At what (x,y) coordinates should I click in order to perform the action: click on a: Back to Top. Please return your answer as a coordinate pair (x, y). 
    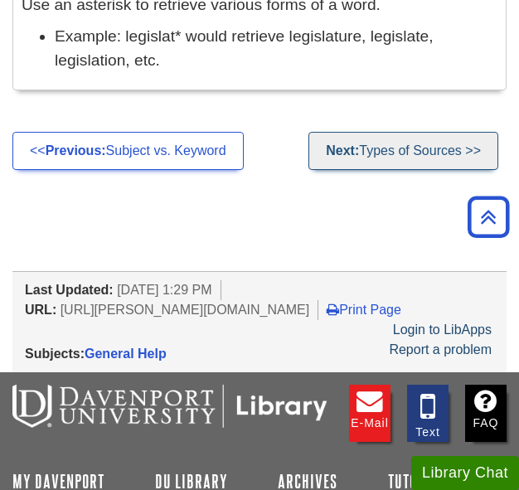
    Looking at the image, I should click on (488, 216).